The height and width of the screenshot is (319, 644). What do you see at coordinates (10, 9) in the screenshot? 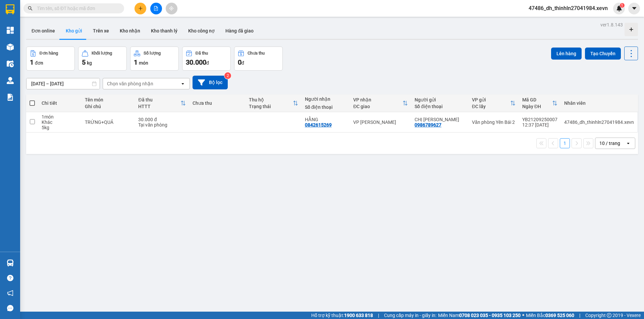
I see `img: logo-vxr` at bounding box center [10, 9].